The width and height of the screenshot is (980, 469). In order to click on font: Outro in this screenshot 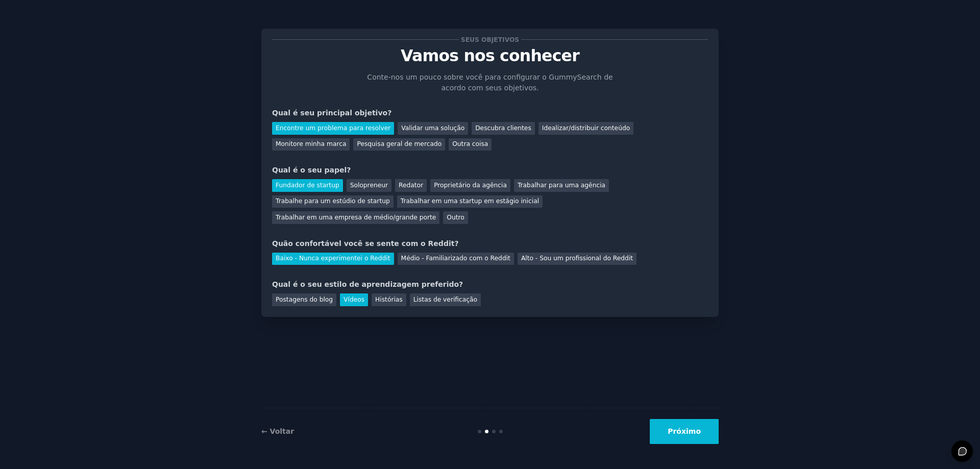, I will do `click(455, 217)`.